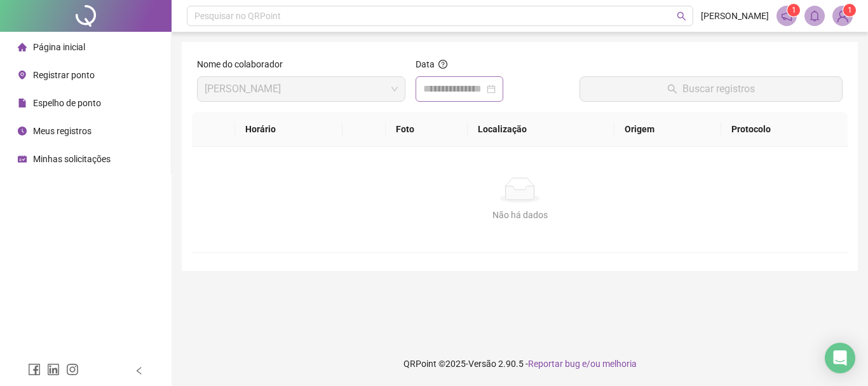  I want to click on th: Origem, so click(667, 129).